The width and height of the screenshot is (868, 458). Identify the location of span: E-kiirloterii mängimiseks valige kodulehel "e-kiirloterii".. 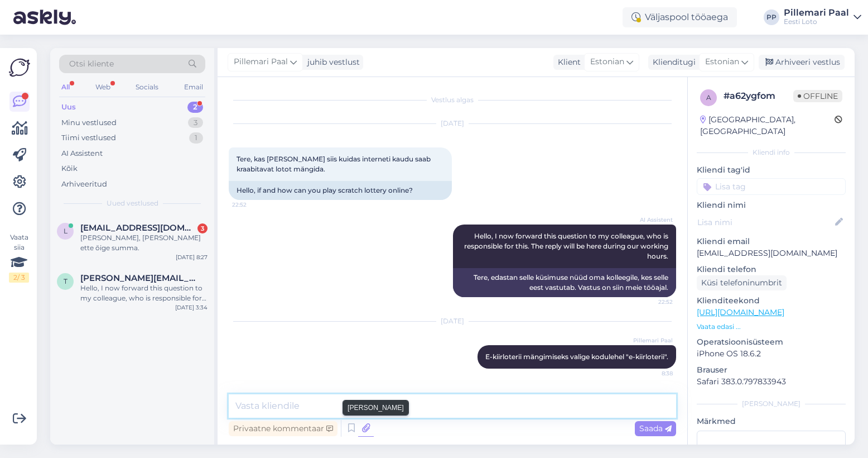
(577, 356).